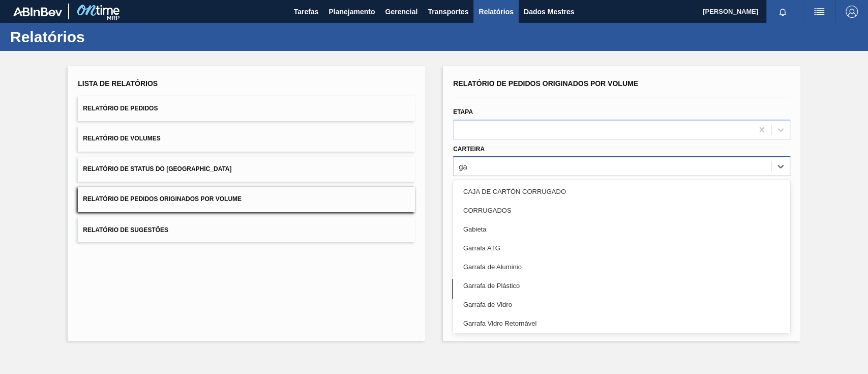  What do you see at coordinates (622, 248) in the screenshot?
I see `div: Garrafa ATG` at bounding box center [622, 248].